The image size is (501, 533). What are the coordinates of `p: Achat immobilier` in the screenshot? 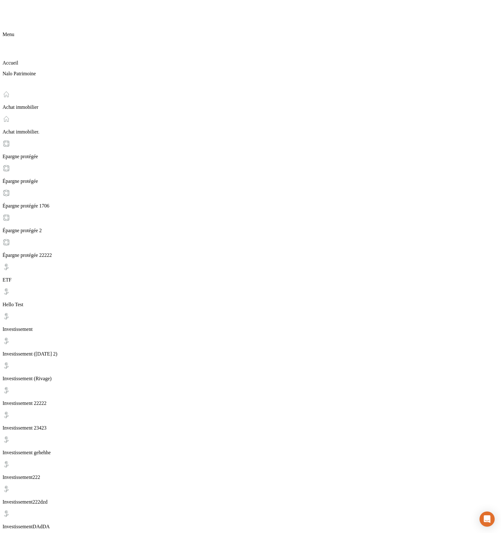 It's located at (250, 107).